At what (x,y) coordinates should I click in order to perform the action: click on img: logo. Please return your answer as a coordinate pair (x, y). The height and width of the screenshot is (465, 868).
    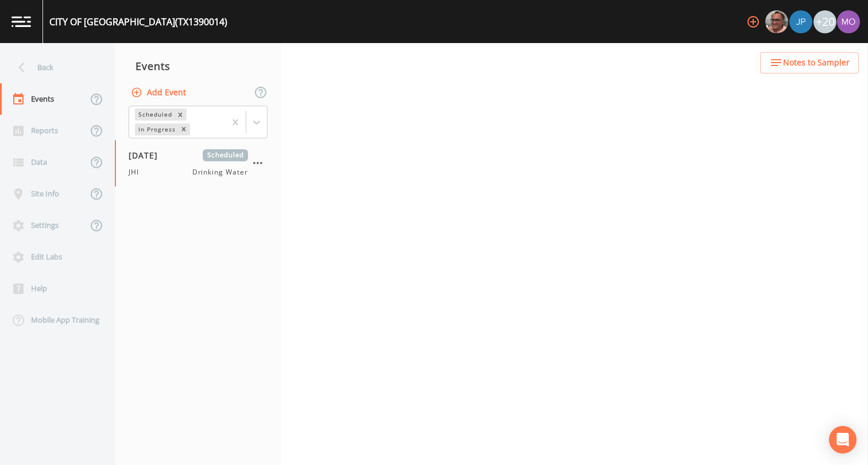
    Looking at the image, I should click on (21, 21).